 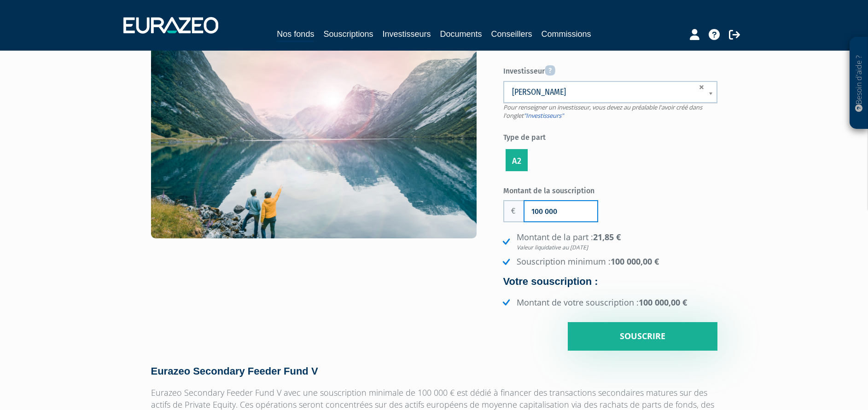 I want to click on label: Montant de la souscription, so click(x=557, y=189).